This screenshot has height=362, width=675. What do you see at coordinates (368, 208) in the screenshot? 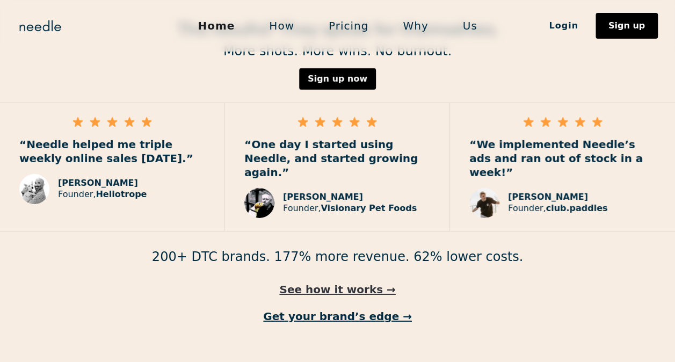
I see `strong: Visionary Pet Foods` at bounding box center [368, 208].